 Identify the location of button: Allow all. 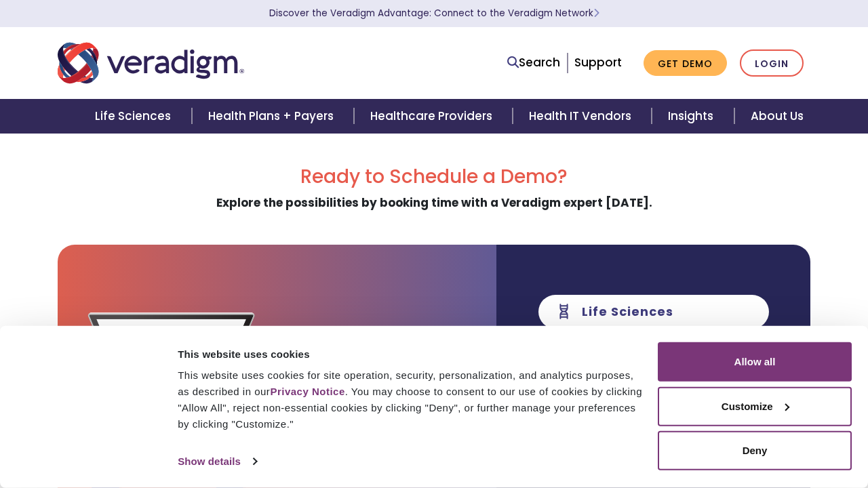
(755, 362).